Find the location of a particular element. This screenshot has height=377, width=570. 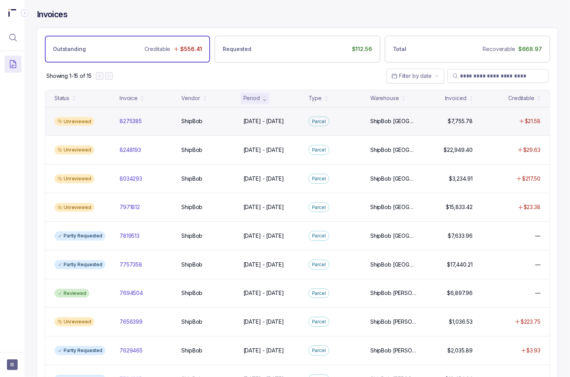

p: 7694504 is located at coordinates (131, 293).